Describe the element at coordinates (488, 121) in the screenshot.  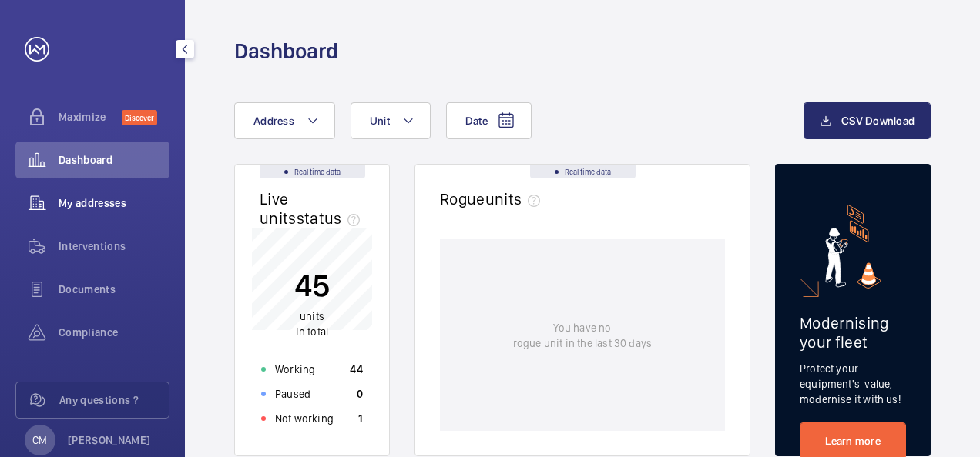
I see `button: Date` at that location.